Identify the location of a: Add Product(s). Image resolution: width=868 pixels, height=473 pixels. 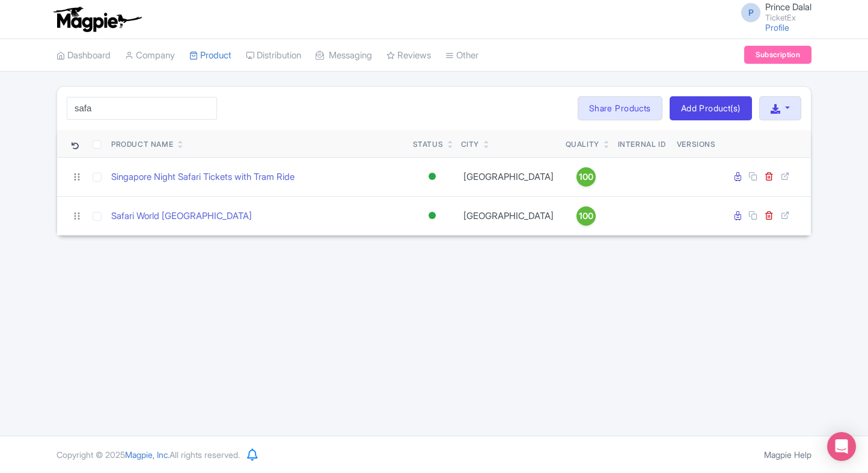
(711, 108).